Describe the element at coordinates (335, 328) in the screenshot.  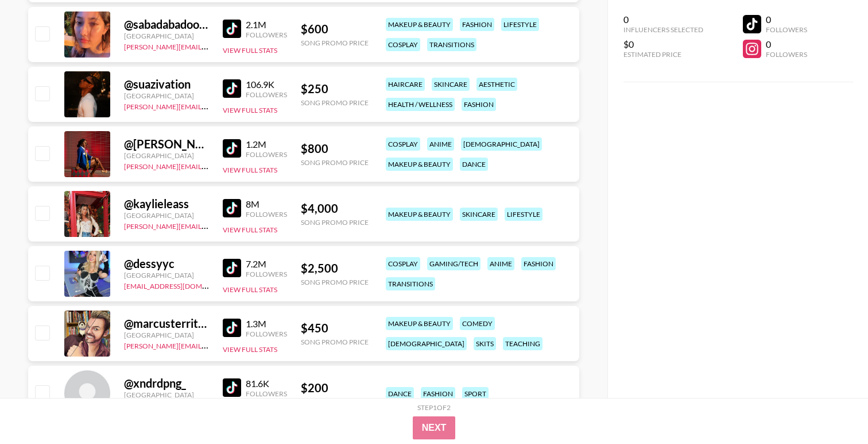
I see `div: $ 450` at that location.